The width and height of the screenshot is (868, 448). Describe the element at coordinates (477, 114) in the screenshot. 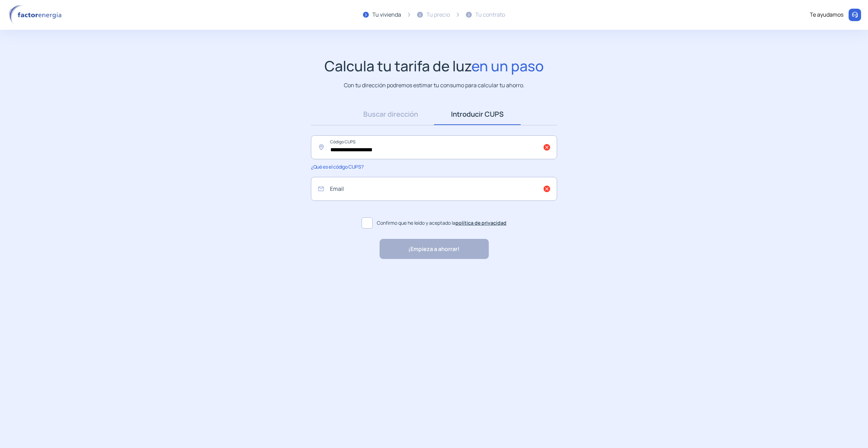

I see `a: Introducir CUPS` at that location.